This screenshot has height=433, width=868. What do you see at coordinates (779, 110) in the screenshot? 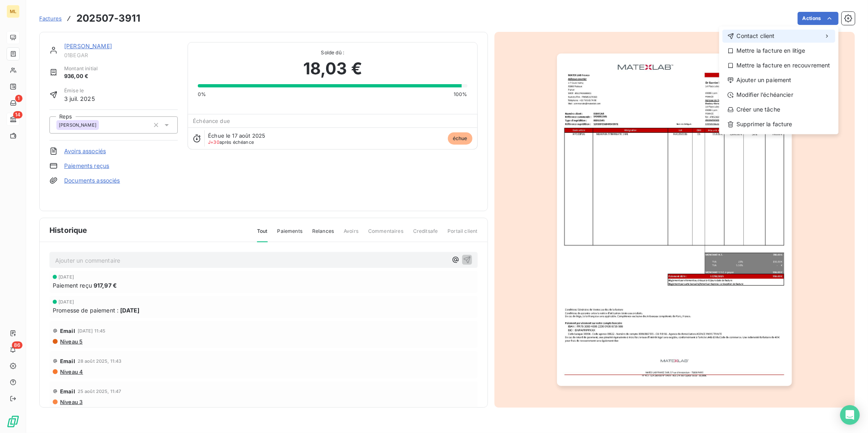
I see `div: Créer une tâche` at bounding box center [779, 110].